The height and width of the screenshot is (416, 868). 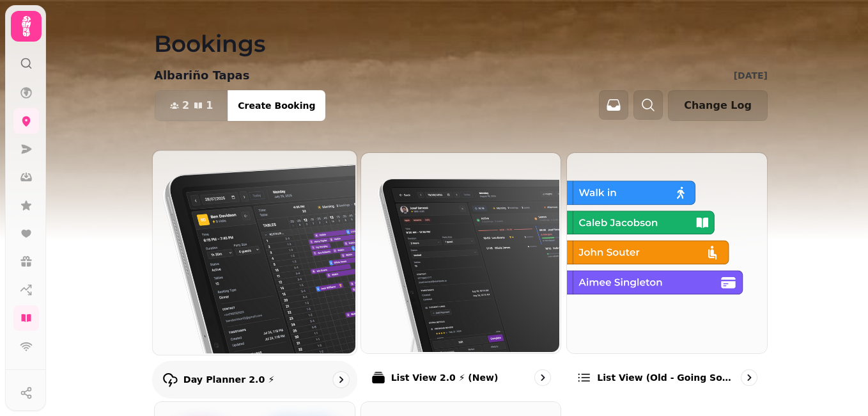 I want to click on p: Albariño Tapas, so click(x=201, y=76).